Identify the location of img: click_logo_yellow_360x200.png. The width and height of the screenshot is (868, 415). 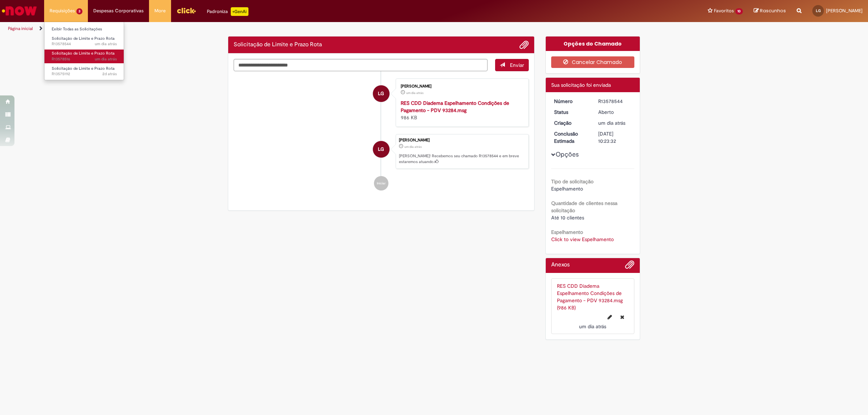
(186, 10).